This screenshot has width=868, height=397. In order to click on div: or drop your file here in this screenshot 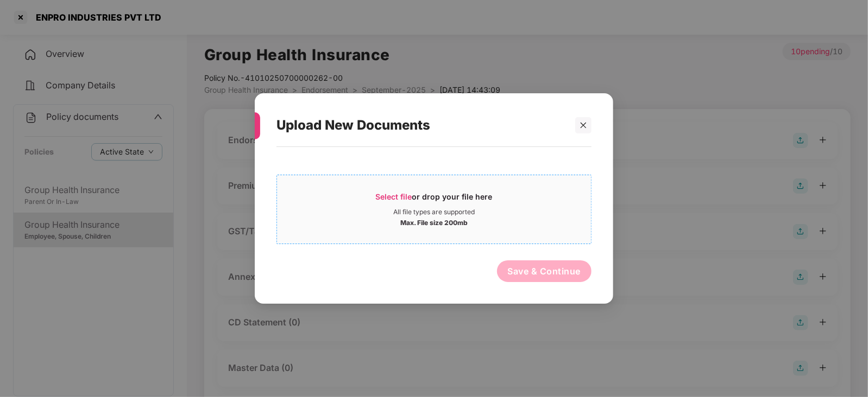, I will do `click(434, 199)`.